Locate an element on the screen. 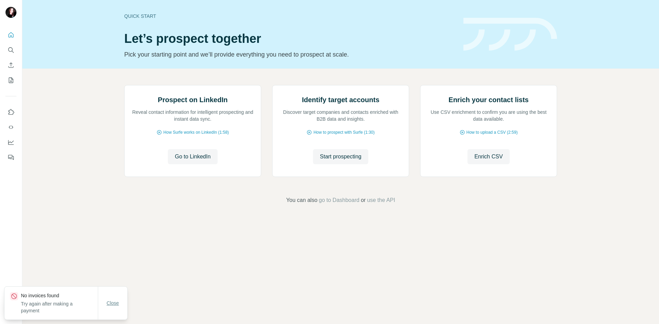 This screenshot has height=324, width=659. button: My lists is located at coordinates (11, 80).